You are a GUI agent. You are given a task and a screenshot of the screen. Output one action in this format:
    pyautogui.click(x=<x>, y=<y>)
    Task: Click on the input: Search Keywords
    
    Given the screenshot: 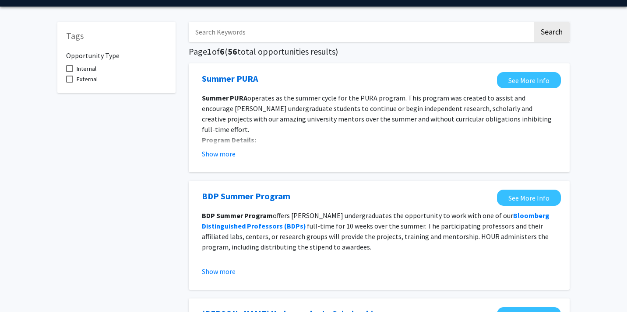 What is the action you would take?
    pyautogui.click(x=360, y=32)
    